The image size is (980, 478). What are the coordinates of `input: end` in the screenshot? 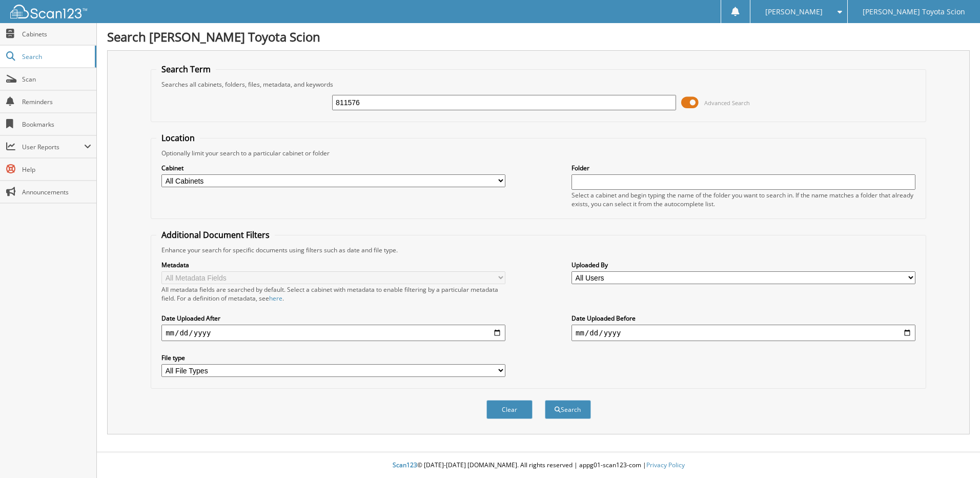 It's located at (743, 333).